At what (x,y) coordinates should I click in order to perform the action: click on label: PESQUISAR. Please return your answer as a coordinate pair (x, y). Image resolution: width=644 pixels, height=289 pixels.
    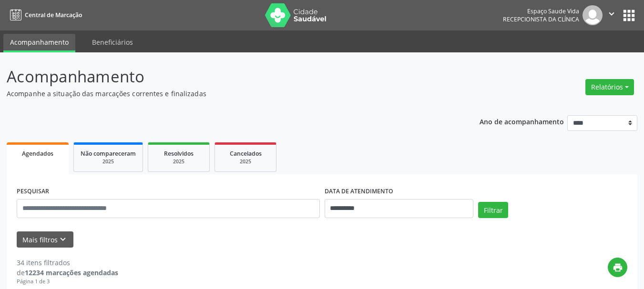
    Looking at the image, I should click on (33, 192).